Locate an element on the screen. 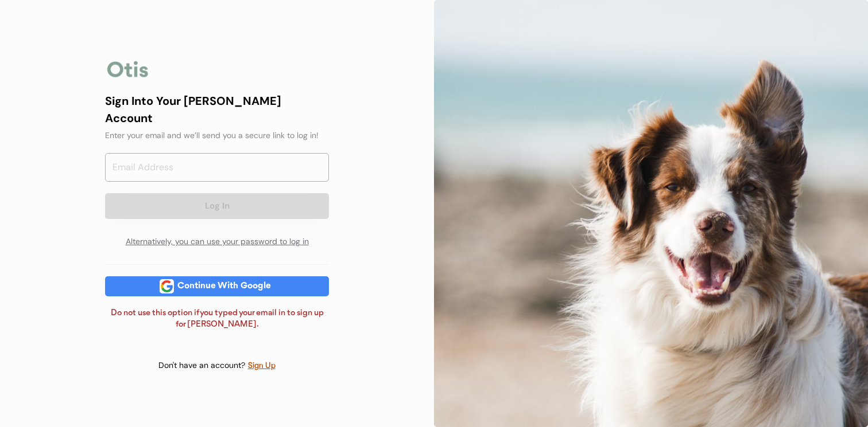 The image size is (868, 427). div: Continue With Google is located at coordinates (224, 286).